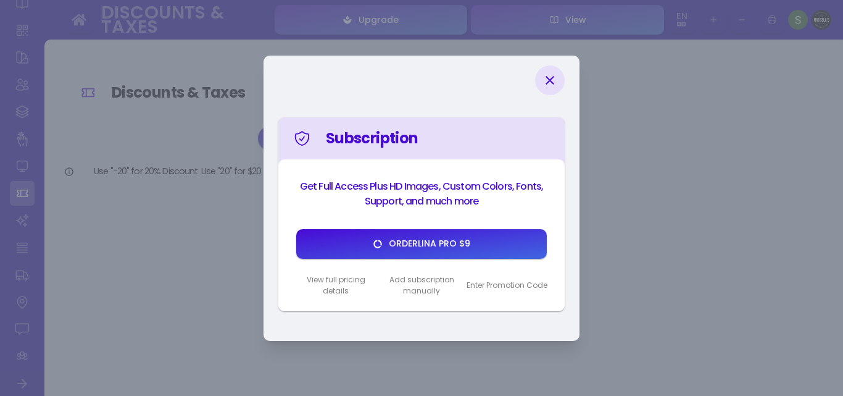 Image resolution: width=843 pixels, height=396 pixels. I want to click on div: Subscription, so click(435, 138).